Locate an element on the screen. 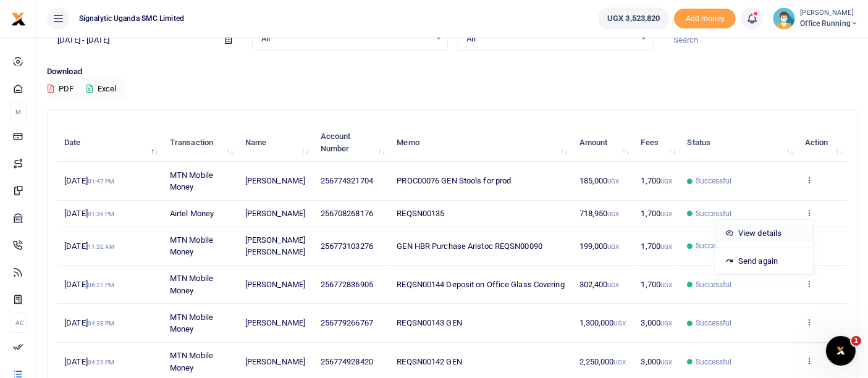  th: Account Number: activate to sort column ascending is located at coordinates (352, 142).